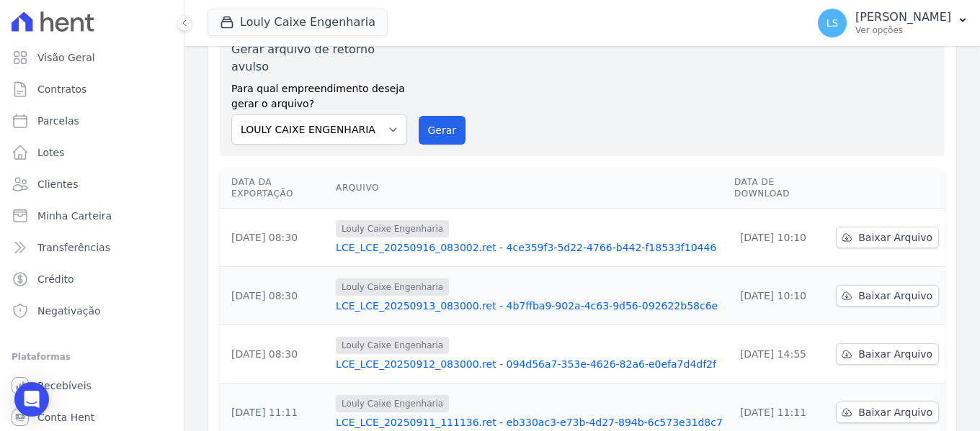  Describe the element at coordinates (91, 184) in the screenshot. I see `a: Clientes` at that location.